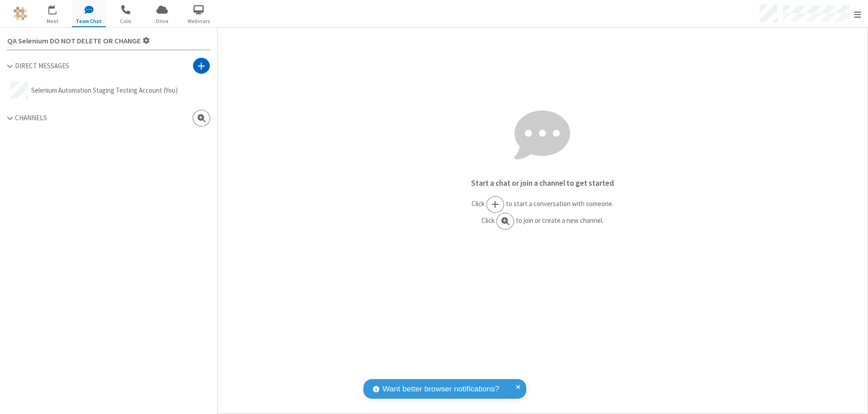 The height and width of the screenshot is (414, 868). I want to click on span: Calls, so click(125, 22).